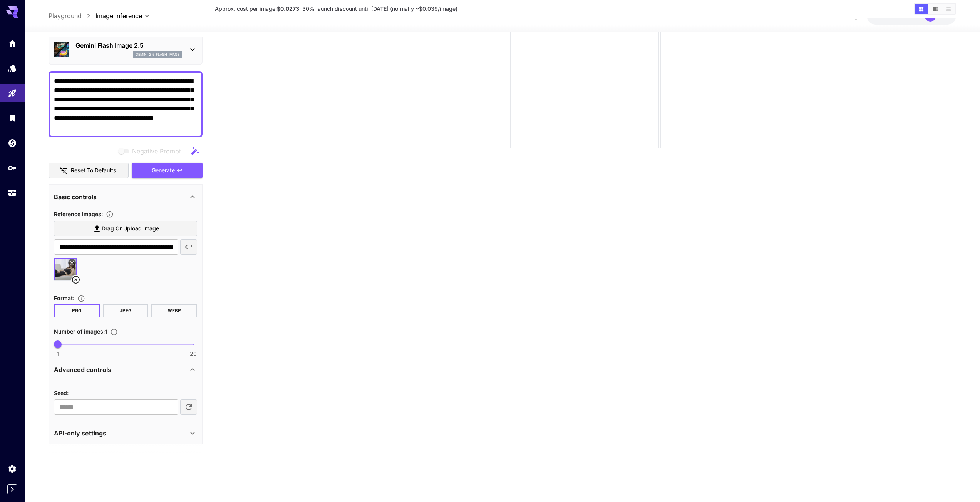 The height and width of the screenshot is (502, 980). Describe the element at coordinates (114, 332) in the screenshot. I see `button: Specify how many images to generate in a single request. Each image generation will be charged se...` at that location.